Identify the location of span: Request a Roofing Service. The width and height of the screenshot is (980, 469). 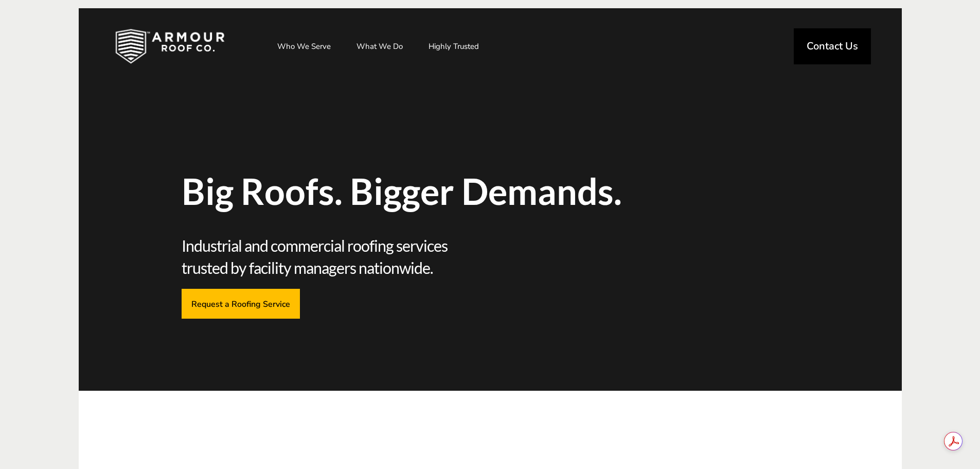
(241, 303).